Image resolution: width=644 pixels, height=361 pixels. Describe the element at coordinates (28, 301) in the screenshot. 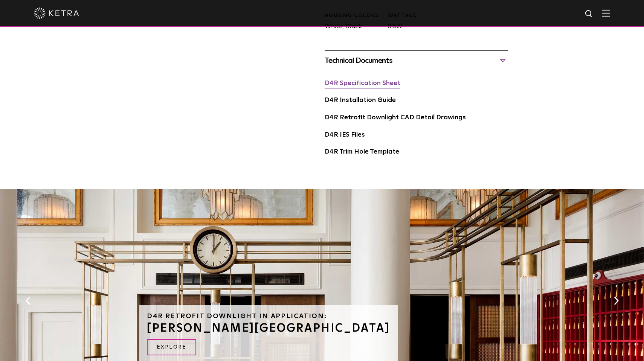

I see `button: Previous` at that location.